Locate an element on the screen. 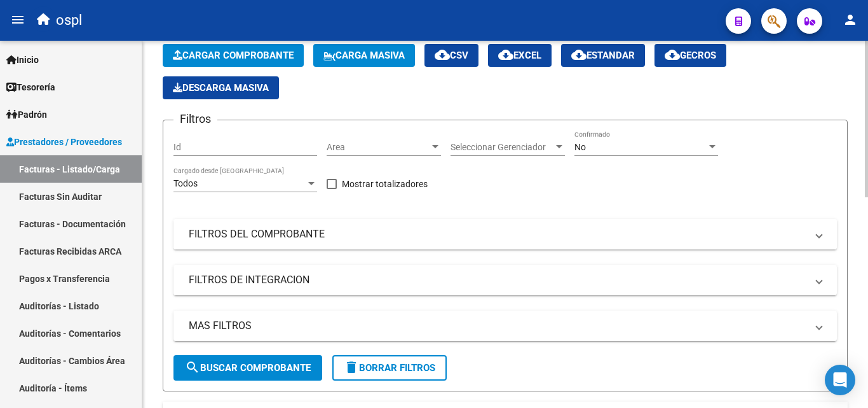 This screenshot has height=408, width=868. span: Inicio is located at coordinates (22, 60).